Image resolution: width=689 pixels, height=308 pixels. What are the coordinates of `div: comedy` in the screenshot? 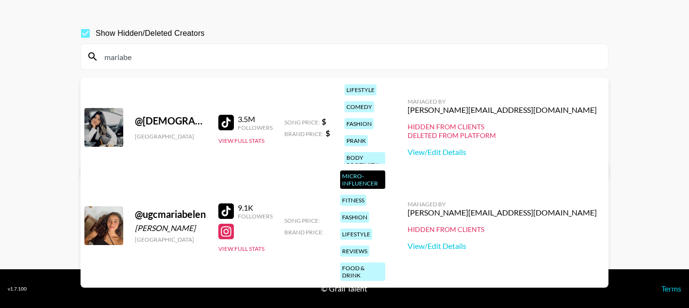 It's located at (359, 107).